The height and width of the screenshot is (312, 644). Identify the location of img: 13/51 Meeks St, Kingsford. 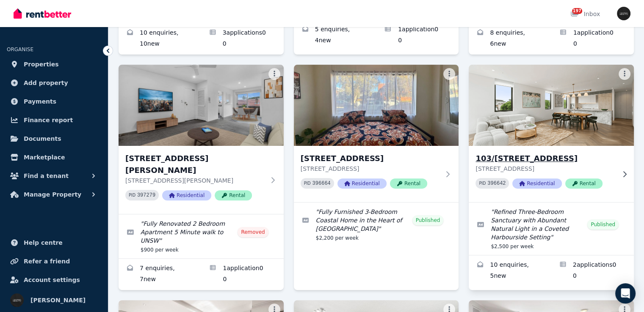
(201, 105).